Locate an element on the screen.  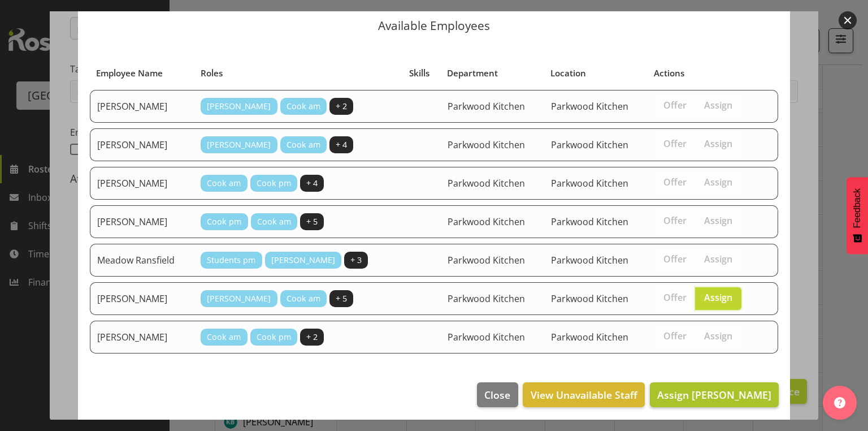
span: Feedback is located at coordinates (857, 208).